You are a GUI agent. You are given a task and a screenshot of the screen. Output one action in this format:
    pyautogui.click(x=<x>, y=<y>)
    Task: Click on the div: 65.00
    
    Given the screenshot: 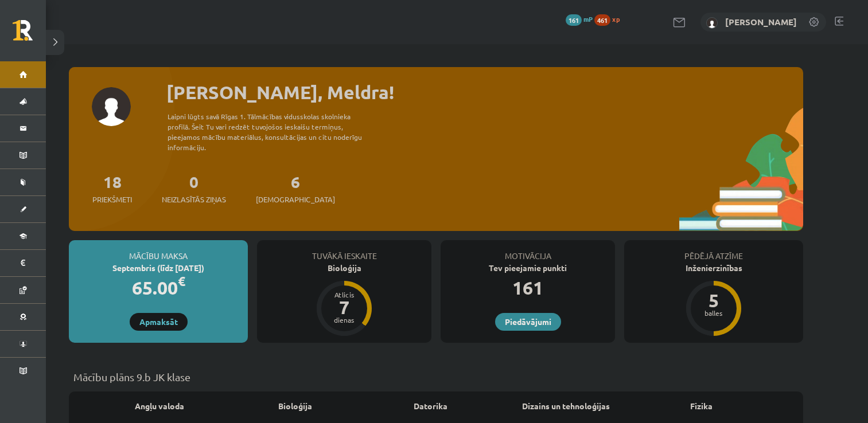 What is the action you would take?
    pyautogui.click(x=159, y=288)
    